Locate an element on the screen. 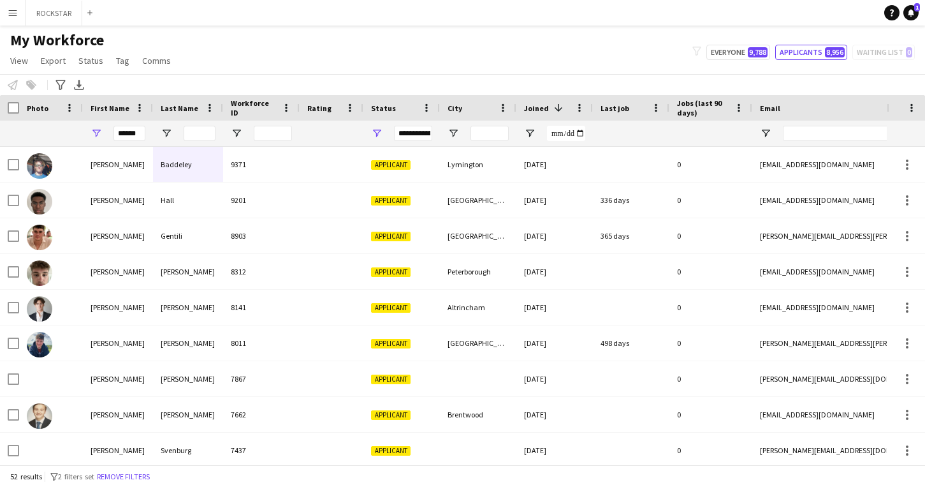 The image size is (925, 487). img: Oliver McDonagh is located at coordinates (40, 416).